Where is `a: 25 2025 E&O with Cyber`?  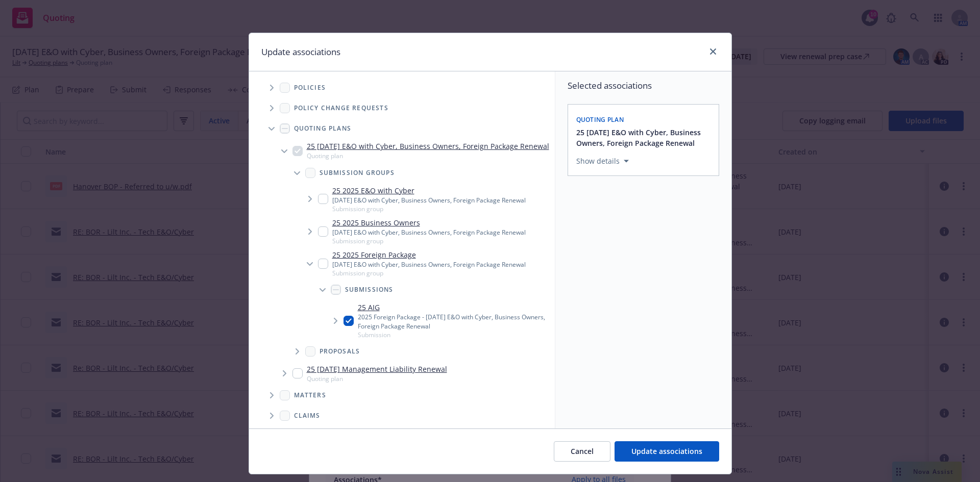 a: 25 2025 E&O with Cyber is located at coordinates (429, 190).